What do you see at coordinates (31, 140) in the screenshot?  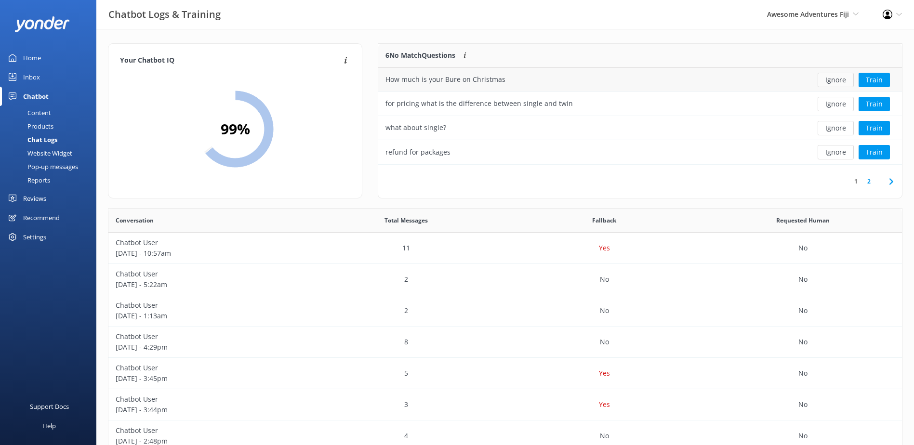 I see `div: Chat Logs` at bounding box center [31, 140].